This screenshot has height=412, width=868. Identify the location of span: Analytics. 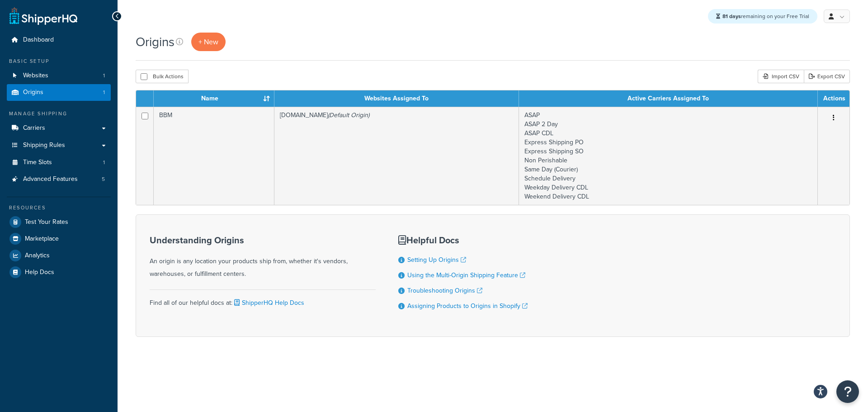
(37, 256).